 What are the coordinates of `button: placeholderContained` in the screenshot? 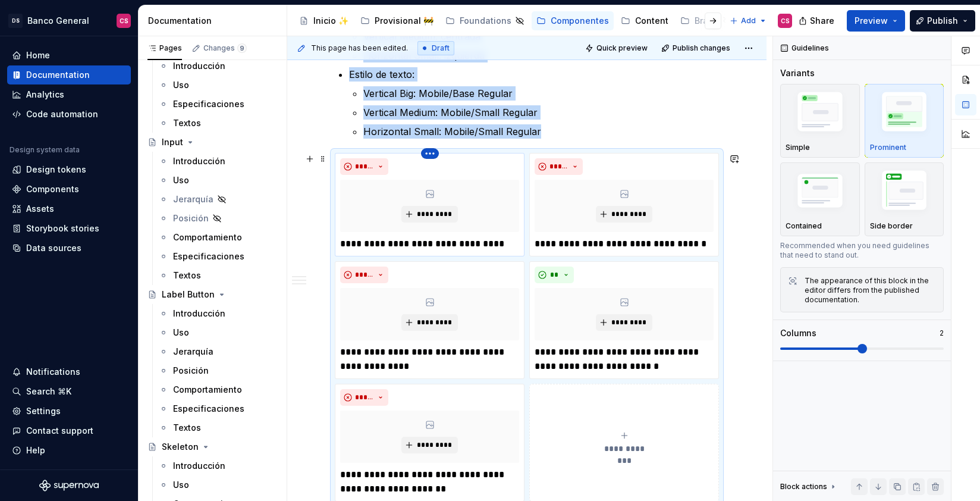 It's located at (820, 200).